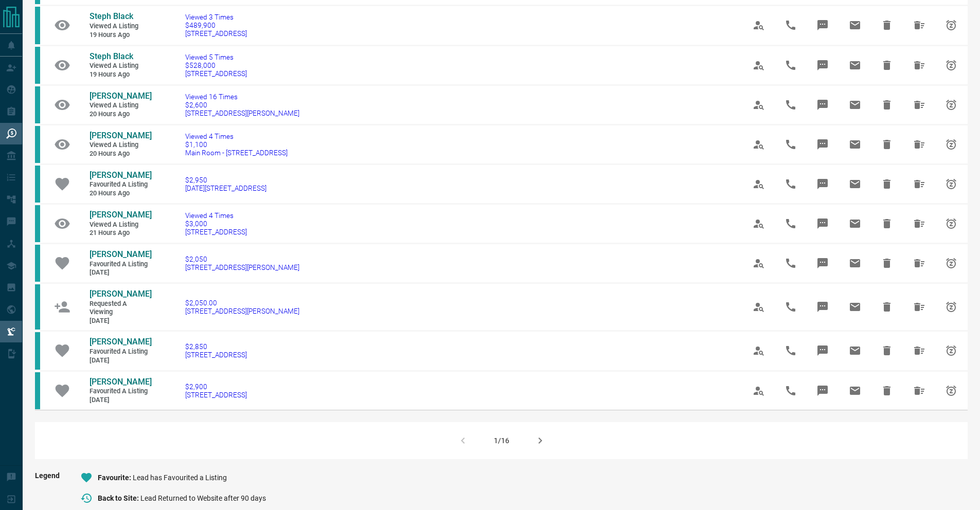 This screenshot has width=980, height=510. What do you see at coordinates (242, 97) in the screenshot?
I see `span: Viewed 16 Times` at bounding box center [242, 97].